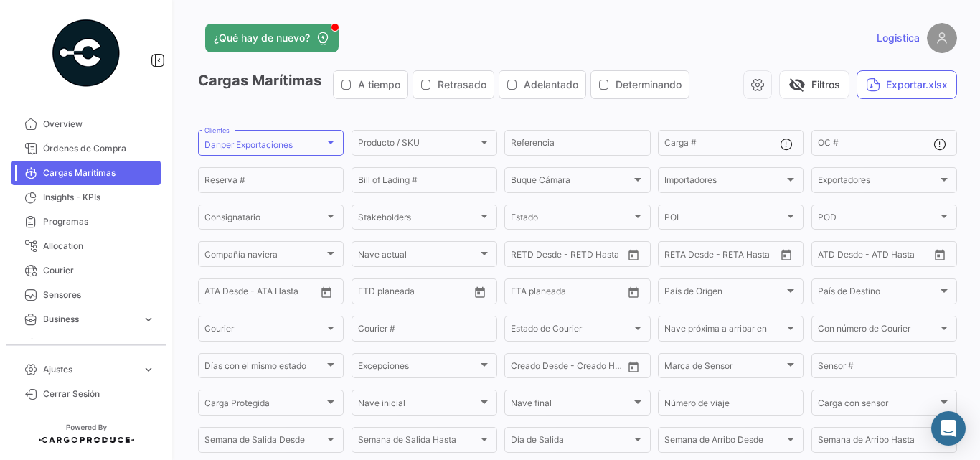 The image size is (980, 460). Describe the element at coordinates (86, 124) in the screenshot. I see `a: Overview` at that location.